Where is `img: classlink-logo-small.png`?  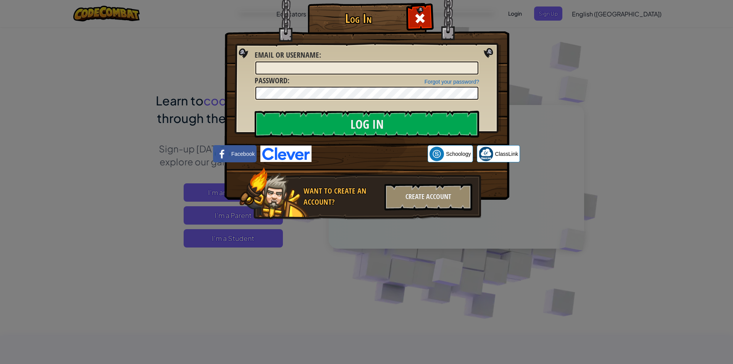
img: classlink-logo-small.png is located at coordinates (486, 154).